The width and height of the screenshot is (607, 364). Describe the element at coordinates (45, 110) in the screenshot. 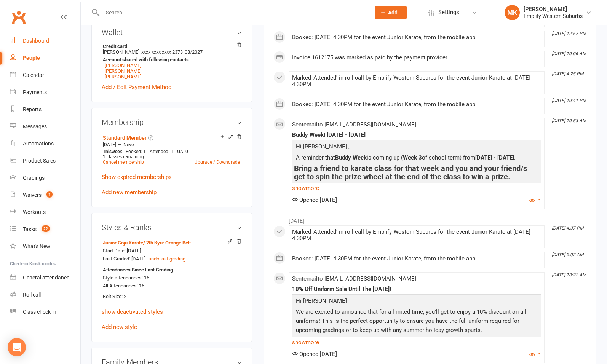

I see `a: Reports` at that location.